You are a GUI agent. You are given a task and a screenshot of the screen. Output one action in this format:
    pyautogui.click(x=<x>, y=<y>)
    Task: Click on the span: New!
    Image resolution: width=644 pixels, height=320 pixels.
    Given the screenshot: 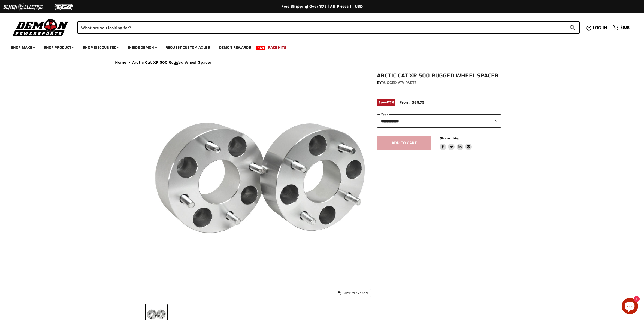 What is the action you would take?
    pyautogui.click(x=260, y=48)
    